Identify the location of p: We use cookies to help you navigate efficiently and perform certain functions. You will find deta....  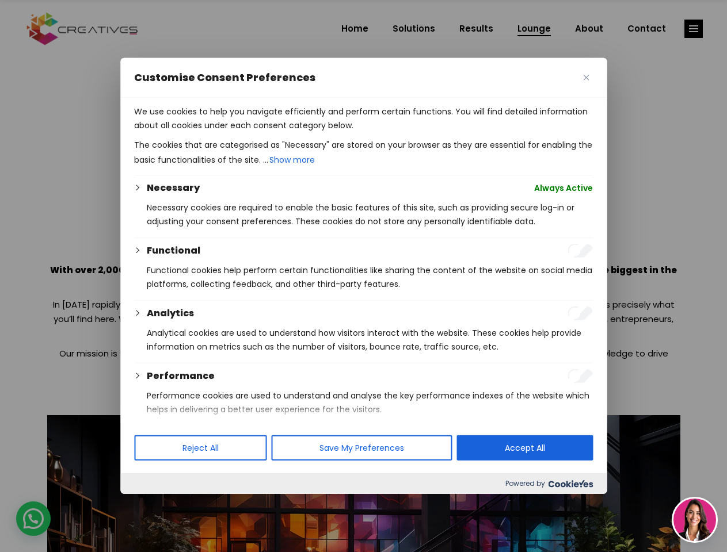
(363, 119).